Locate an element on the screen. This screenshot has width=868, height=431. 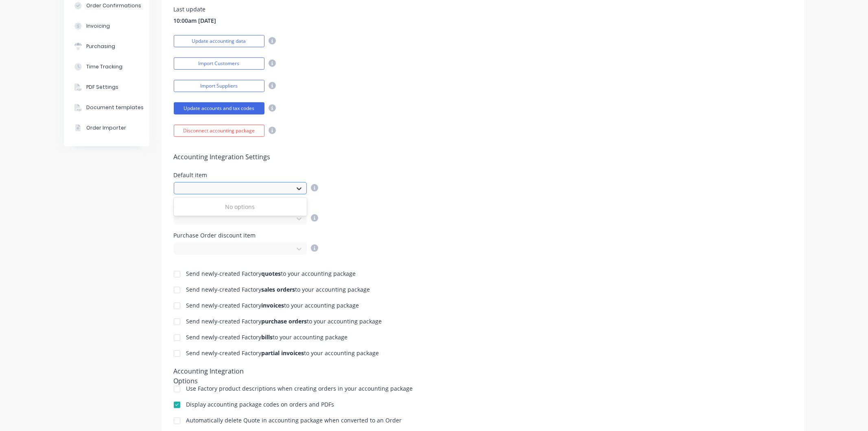
button: Import Customers is located at coordinates (219, 63).